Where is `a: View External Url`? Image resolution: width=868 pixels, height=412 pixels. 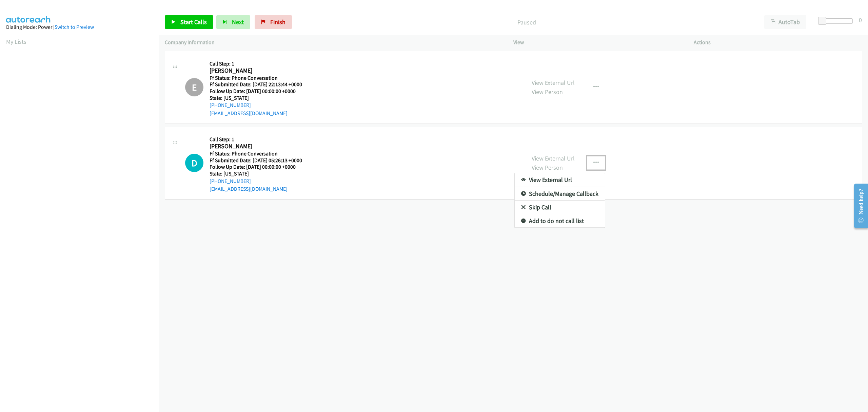 a: View External Url is located at coordinates (560, 180).